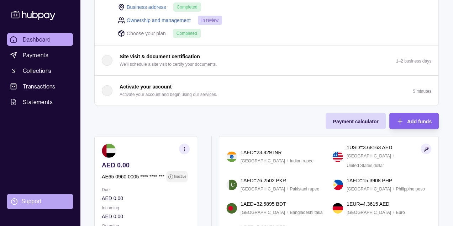  What do you see at coordinates (422, 91) in the screenshot?
I see `p: 5 minutes` at bounding box center [422, 91].